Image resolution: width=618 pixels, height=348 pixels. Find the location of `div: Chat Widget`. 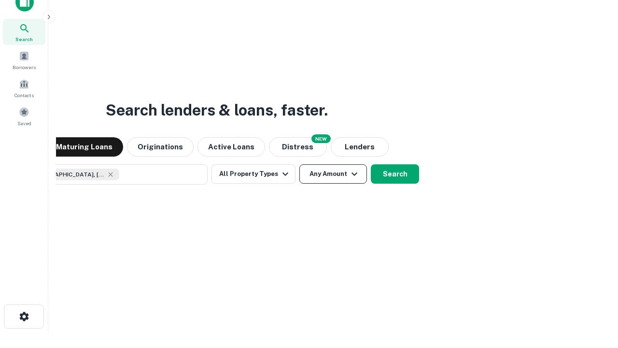

div: Chat Widget is located at coordinates (594, 294).